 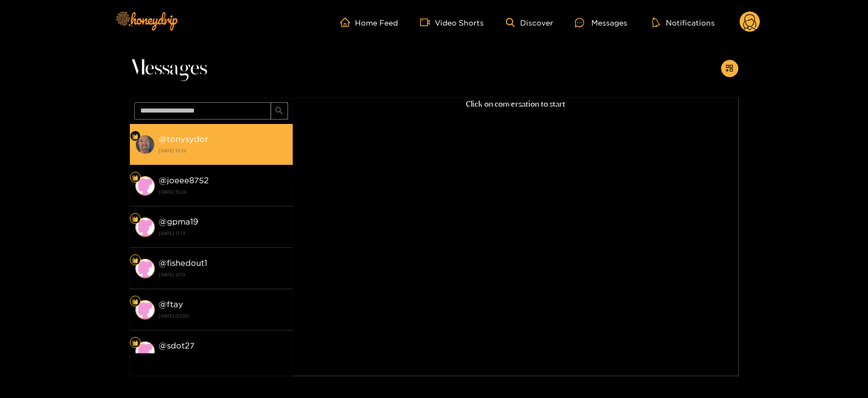 What do you see at coordinates (279, 111) in the screenshot?
I see `span: search` at bounding box center [279, 111].